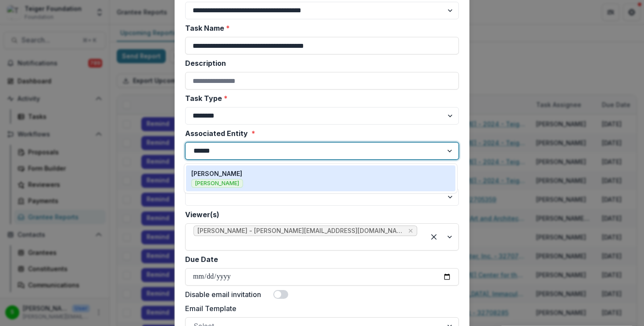 This screenshot has width=644, height=326. Describe the element at coordinates (411, 231) in the screenshot. I see `div: Remove Stephanie - skoch@teigerfoundation.org` at that location.